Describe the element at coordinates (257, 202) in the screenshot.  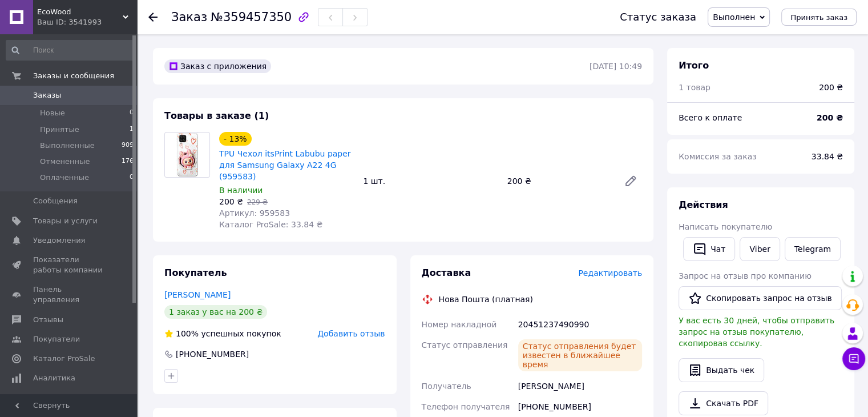
I see `span: 229 ₴` at that location.